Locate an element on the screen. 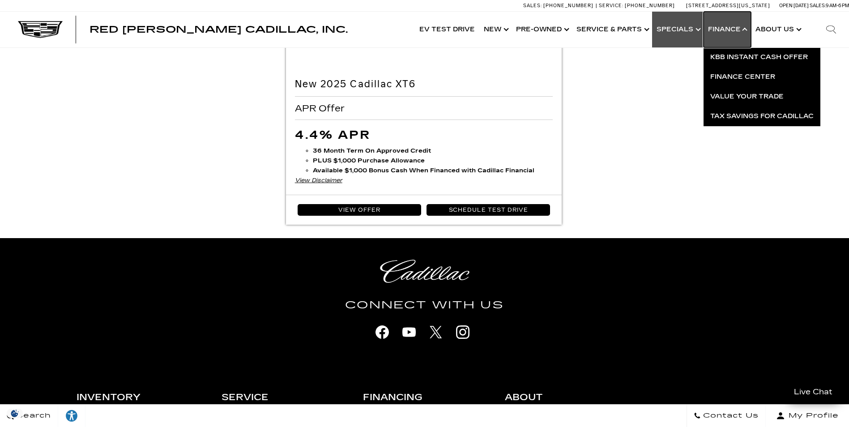 Image resolution: width=849 pixels, height=427 pixels. span: Search is located at coordinates (32, 416).